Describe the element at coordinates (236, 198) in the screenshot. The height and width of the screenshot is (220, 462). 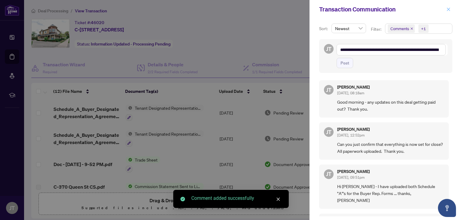
I see `div: Comment added successfully` at that location.